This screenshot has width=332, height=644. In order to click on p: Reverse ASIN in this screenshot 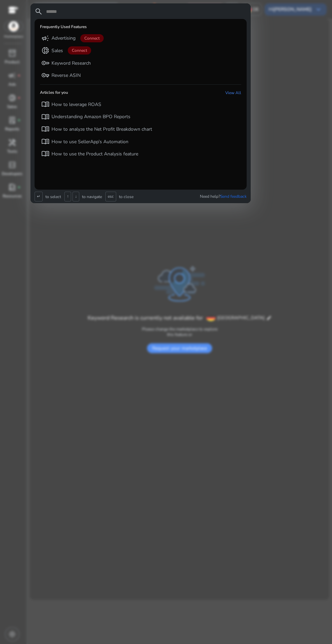, I will do `click(66, 76)`.